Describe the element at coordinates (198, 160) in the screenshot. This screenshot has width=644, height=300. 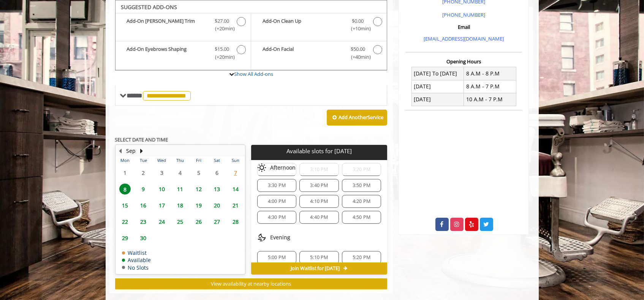
I see `th: Fri` at that location.